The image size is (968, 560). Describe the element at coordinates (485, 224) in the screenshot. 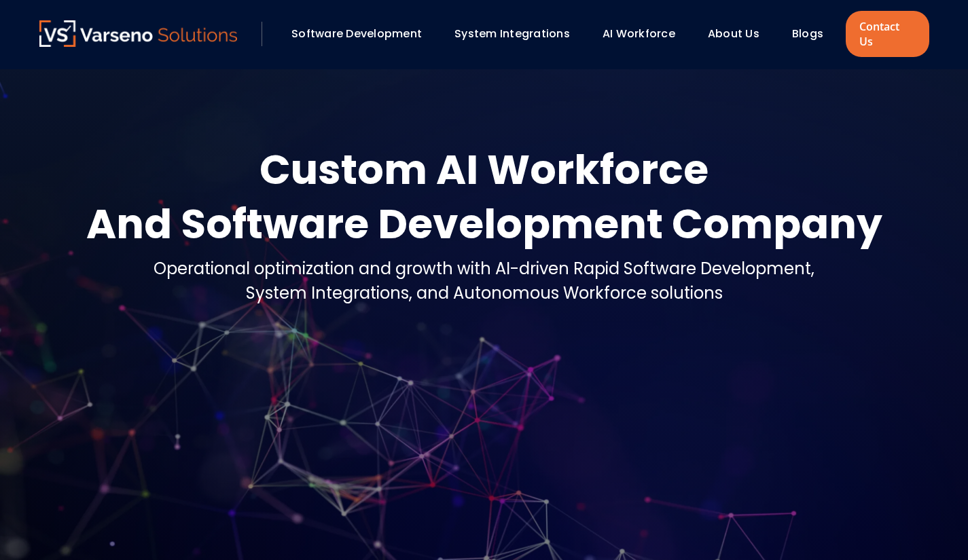

I see `div: And Software Development Company` at that location.